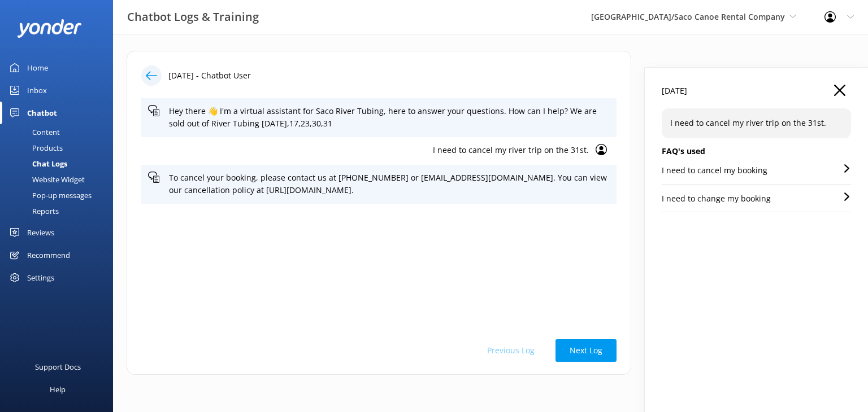 The width and height of the screenshot is (868, 412). I want to click on a: Reports, so click(60, 211).